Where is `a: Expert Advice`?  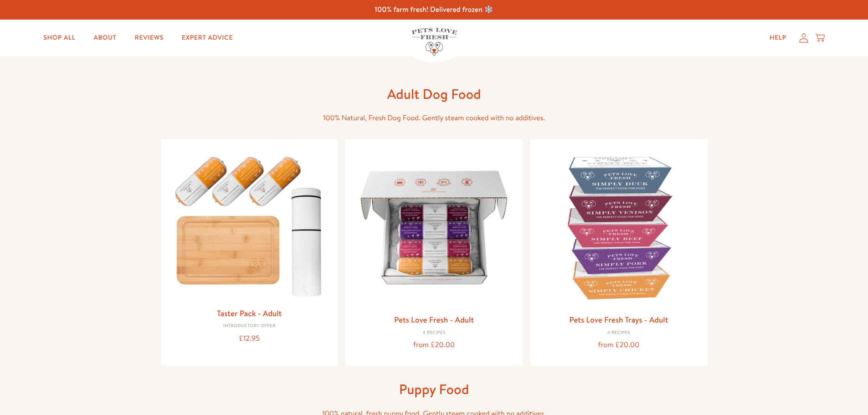 a: Expert Advice is located at coordinates (208, 38).